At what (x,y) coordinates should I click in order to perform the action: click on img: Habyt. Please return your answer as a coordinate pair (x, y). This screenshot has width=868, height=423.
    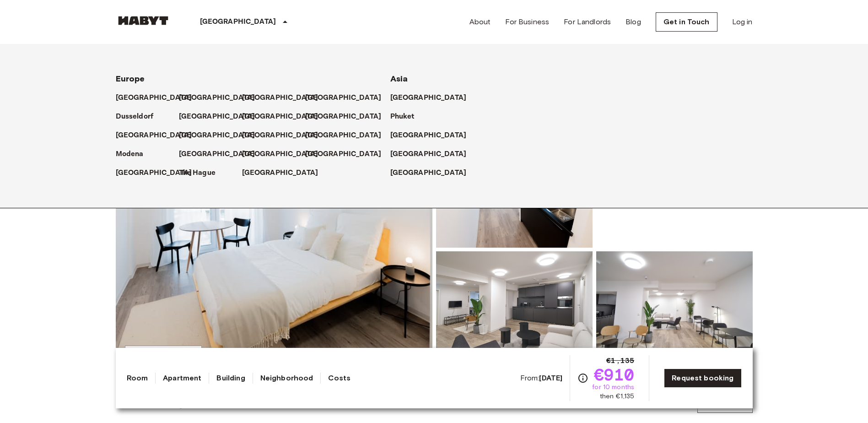
    Looking at the image, I should click on (143, 20).